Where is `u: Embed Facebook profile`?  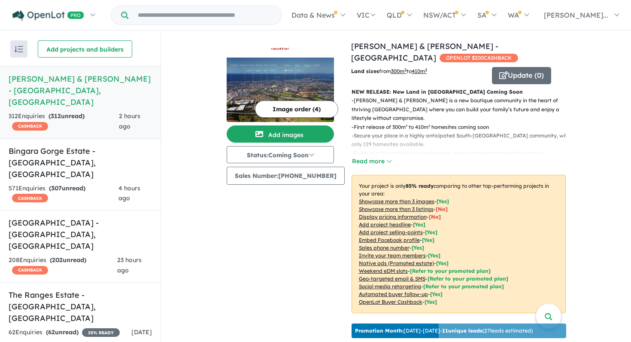
u: Embed Facebook profile is located at coordinates (389, 240).